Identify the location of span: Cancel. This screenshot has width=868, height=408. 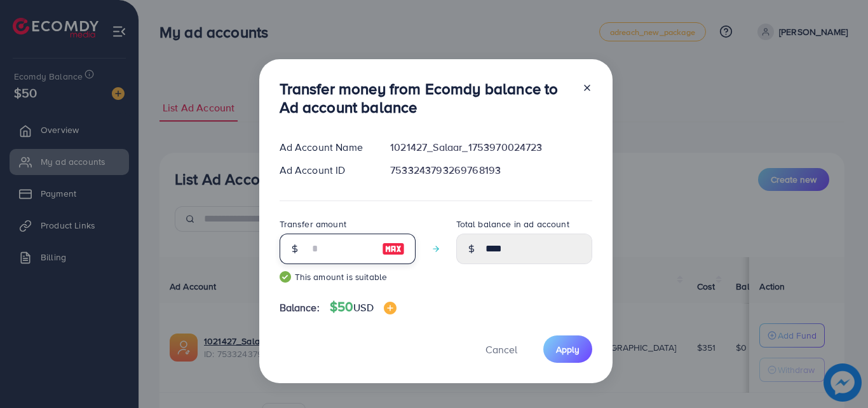
(501, 349).